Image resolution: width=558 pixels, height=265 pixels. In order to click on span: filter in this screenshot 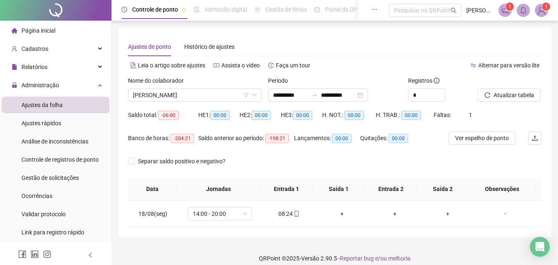, I will do `click(246, 95)`.